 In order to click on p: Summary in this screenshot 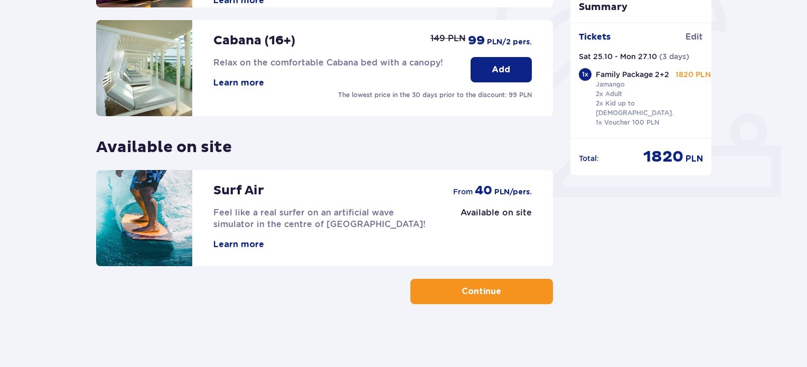, I will do `click(641, 7)`.